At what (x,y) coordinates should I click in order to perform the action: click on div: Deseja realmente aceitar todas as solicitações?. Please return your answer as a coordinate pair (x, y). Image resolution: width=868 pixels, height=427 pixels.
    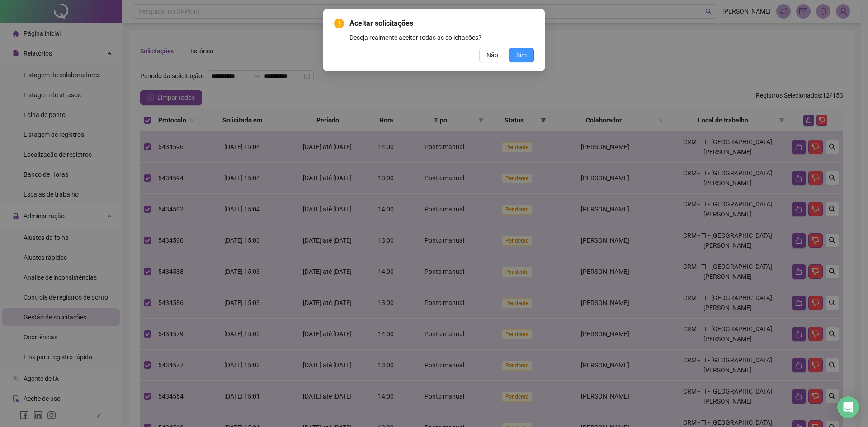
    Looking at the image, I should click on (441, 38).